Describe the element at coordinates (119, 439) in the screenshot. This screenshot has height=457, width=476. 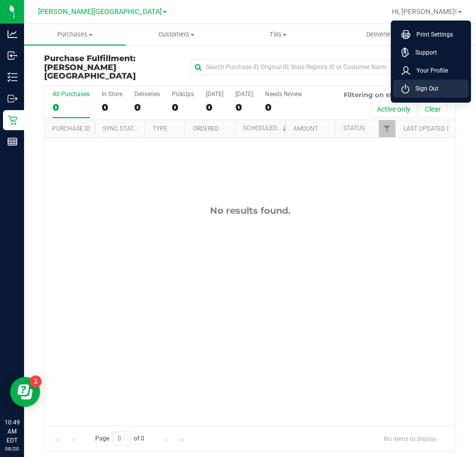
I see `span: Page of 0` at that location.